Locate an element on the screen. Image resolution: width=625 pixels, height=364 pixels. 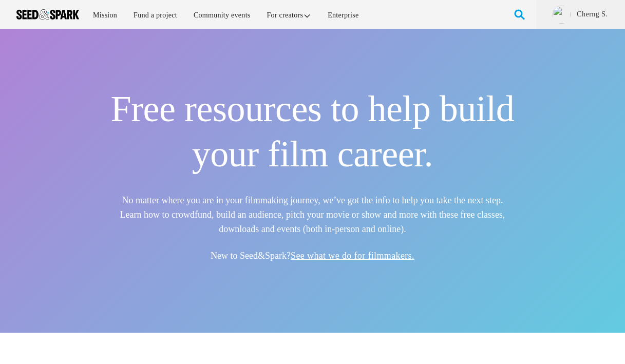
a: Cherng S. is located at coordinates (592, 15).